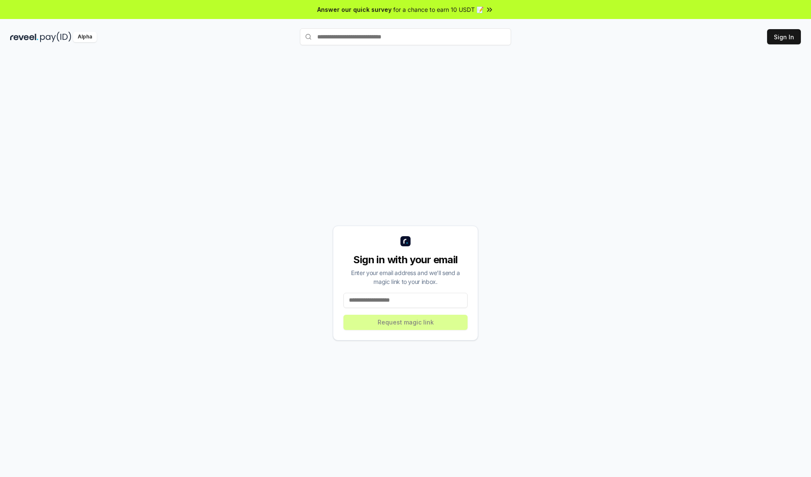 The width and height of the screenshot is (811, 477). I want to click on div: Alpha, so click(85, 37).